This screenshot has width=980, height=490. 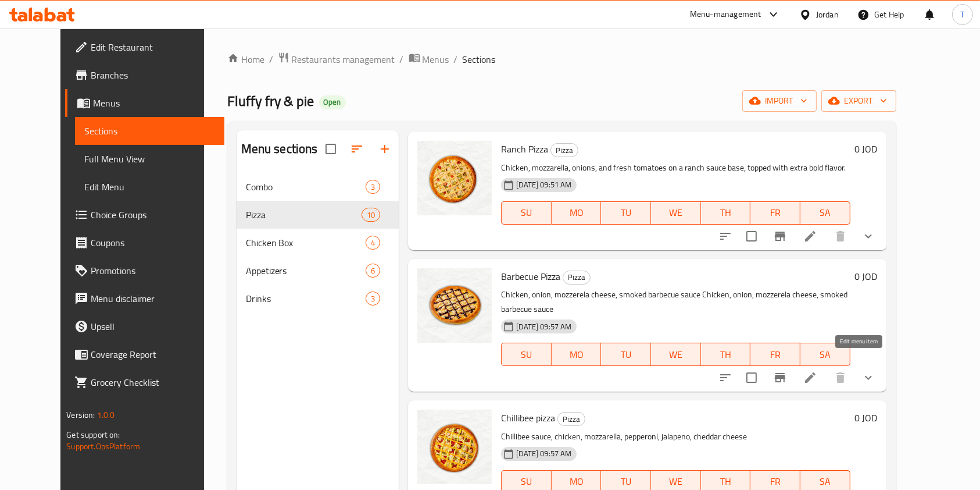 I want to click on p: Chicken, onion, mozzerela cheese, smoked barbecue sauce Chicken, onion, mozzerela cheese, smoked ..., so click(x=675, y=302).